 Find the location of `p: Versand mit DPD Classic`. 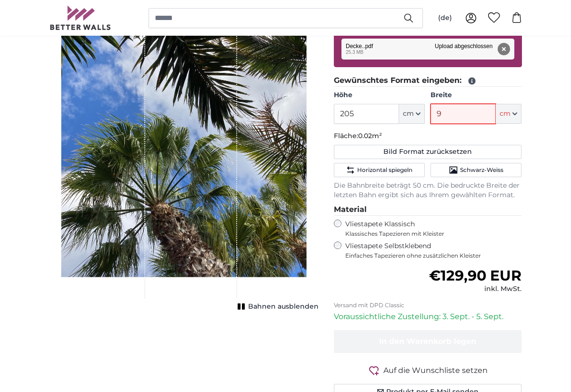

p: Versand mit DPD Classic is located at coordinates (428, 306).